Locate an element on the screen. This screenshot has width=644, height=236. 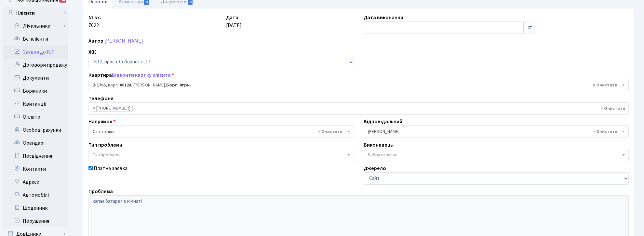
span: Вибрати запис is located at coordinates (382, 155).